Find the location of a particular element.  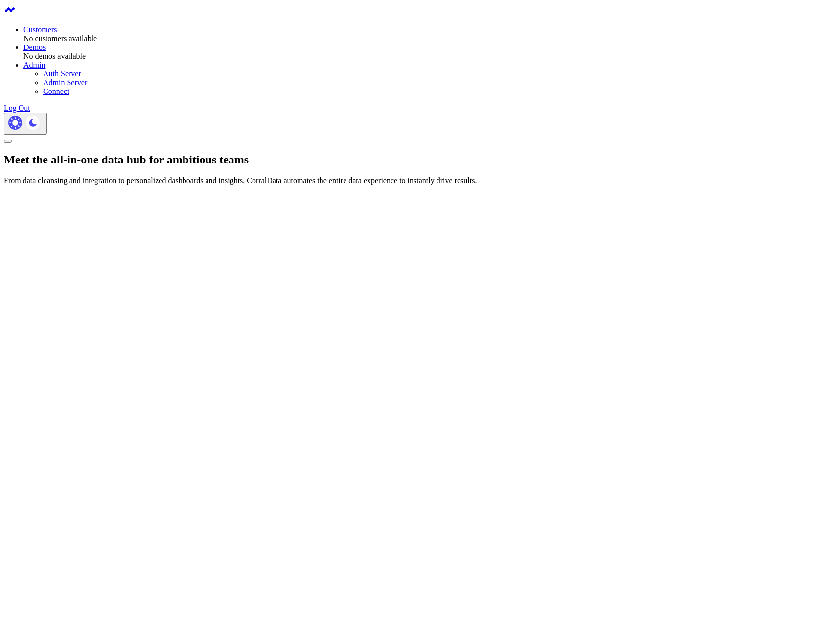

p: From data cleansing and integration to personalized dashboards and insights, CorralData automates... is located at coordinates (414, 181).